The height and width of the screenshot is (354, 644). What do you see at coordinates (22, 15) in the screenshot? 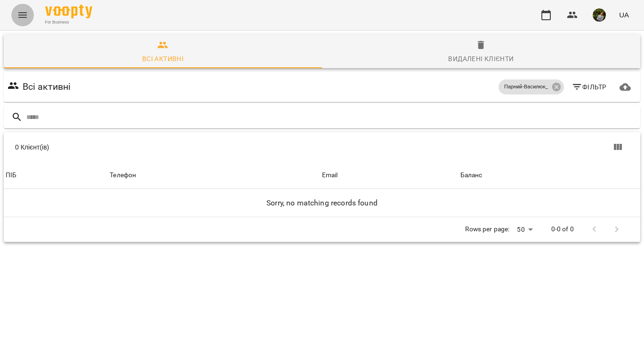
I see `button: Menu` at bounding box center [22, 15].